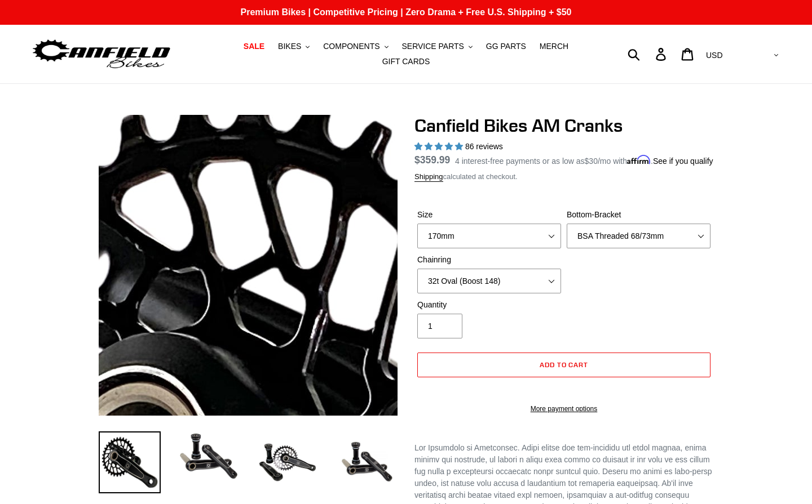 The image size is (812, 504). Describe the element at coordinates (208, 456) in the screenshot. I see `img: Load image into Gallery viewer, Canfield Cranks` at that location.